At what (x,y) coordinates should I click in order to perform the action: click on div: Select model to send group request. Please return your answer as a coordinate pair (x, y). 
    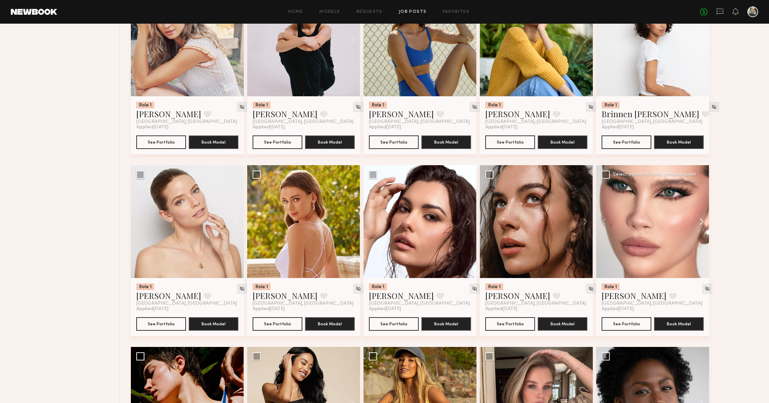
    Looking at the image, I should click on (655, 175).